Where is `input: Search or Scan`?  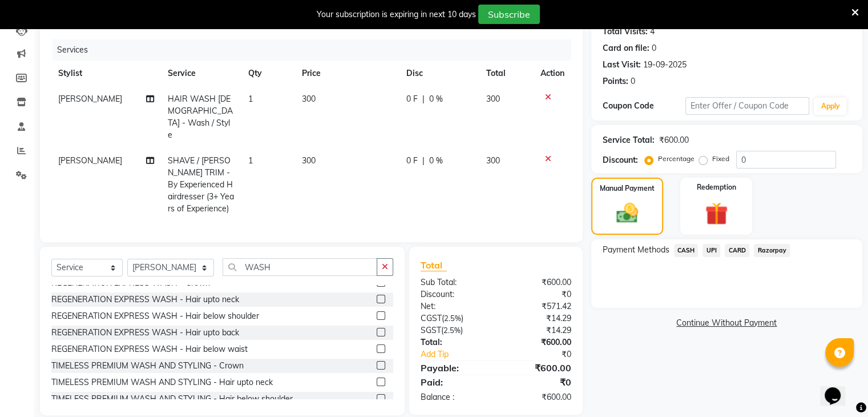
input: Search or Scan is located at coordinates (300, 267).